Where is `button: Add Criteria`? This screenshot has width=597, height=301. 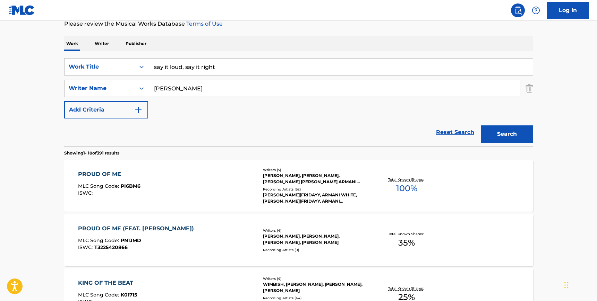
button: Add Criteria is located at coordinates (106, 110).